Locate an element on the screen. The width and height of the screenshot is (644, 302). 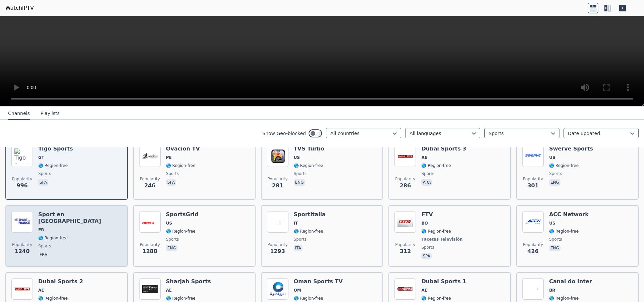
h6: Ovacion TV is located at coordinates (183, 149).